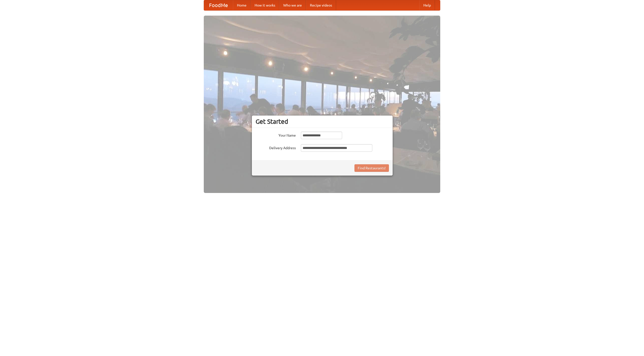 This screenshot has width=644, height=356. What do you see at coordinates (265, 5) in the screenshot?
I see `a: How it works` at bounding box center [265, 5].